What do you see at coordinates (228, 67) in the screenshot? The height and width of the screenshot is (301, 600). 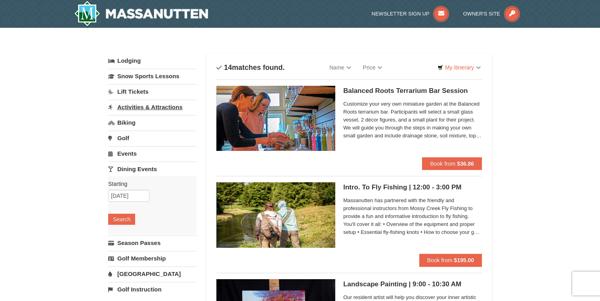 I see `span: 14` at bounding box center [228, 67].